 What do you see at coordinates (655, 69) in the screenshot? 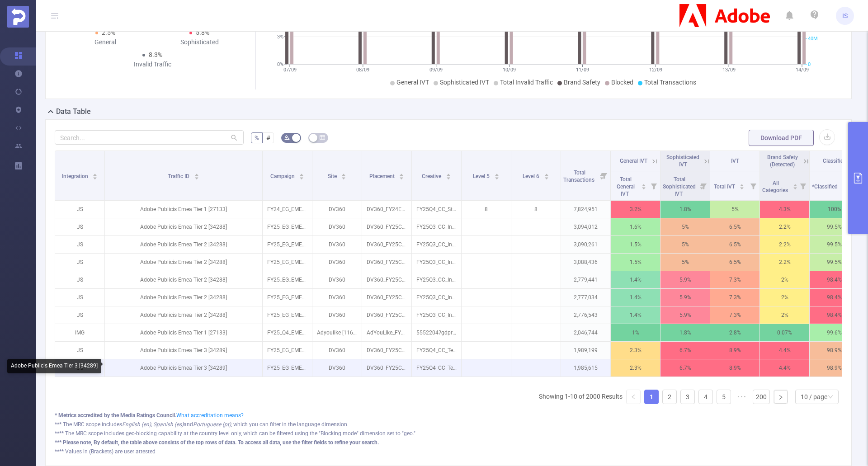
I see `tspan: 12/09` at bounding box center [655, 69].